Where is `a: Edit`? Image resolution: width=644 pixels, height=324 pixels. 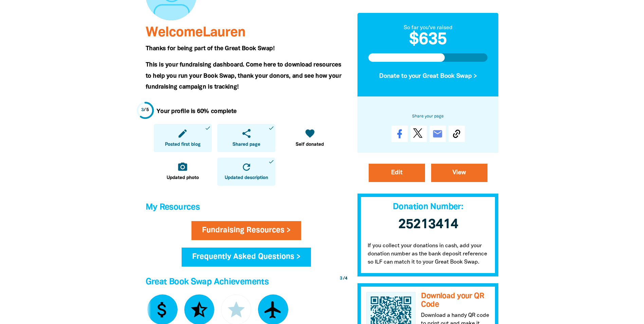
a: Edit is located at coordinates (397, 173).